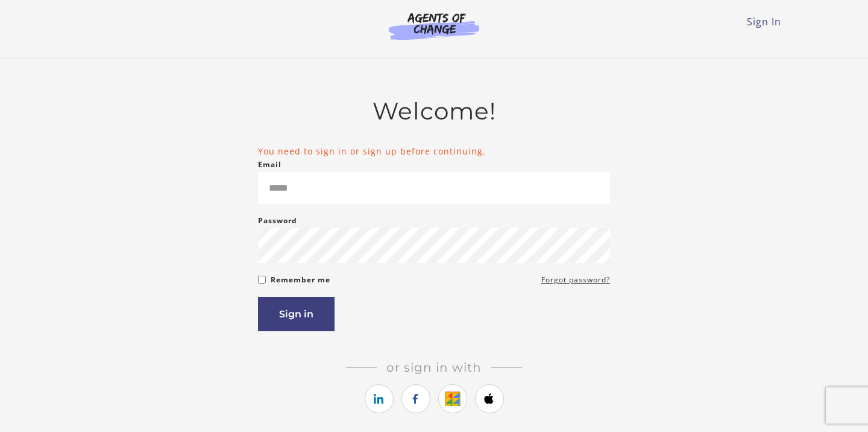 The width and height of the screenshot is (868, 432). I want to click on a: https://courses.thinkific.com/users/auth/linkedin?ss%5Breferral%5D=&ss%5Buser_return_to%5D=%2Fcou..., so click(379, 399).